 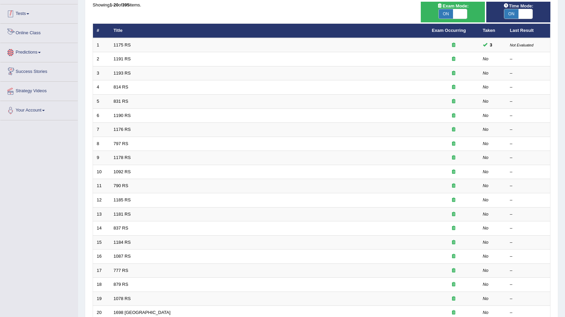 What do you see at coordinates (122, 73) in the screenshot?
I see `a: 1193 RS` at bounding box center [122, 73].